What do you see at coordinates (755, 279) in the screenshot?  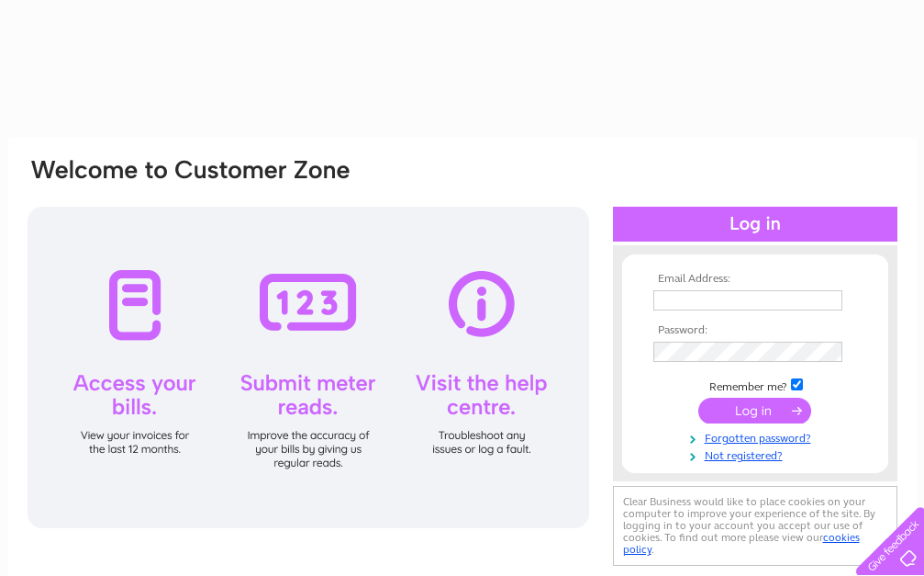 I see `th: Email Address:` at bounding box center [755, 279].